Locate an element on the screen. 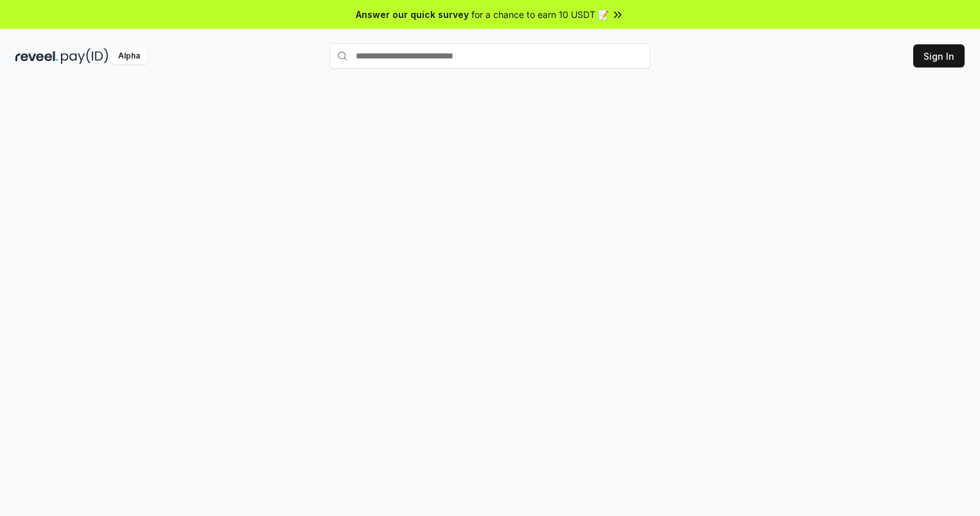  div: Alpha is located at coordinates (129, 56).